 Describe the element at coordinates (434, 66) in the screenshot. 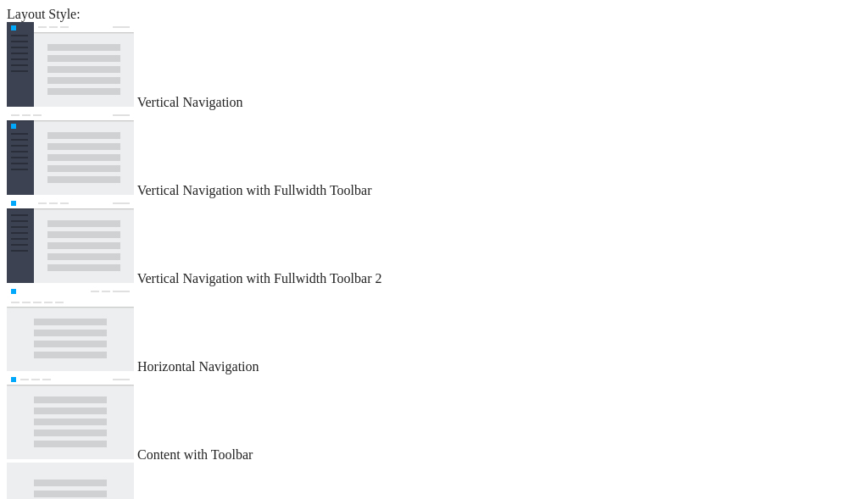

I see `md-radio-button: Vertical Navigation` at that location.